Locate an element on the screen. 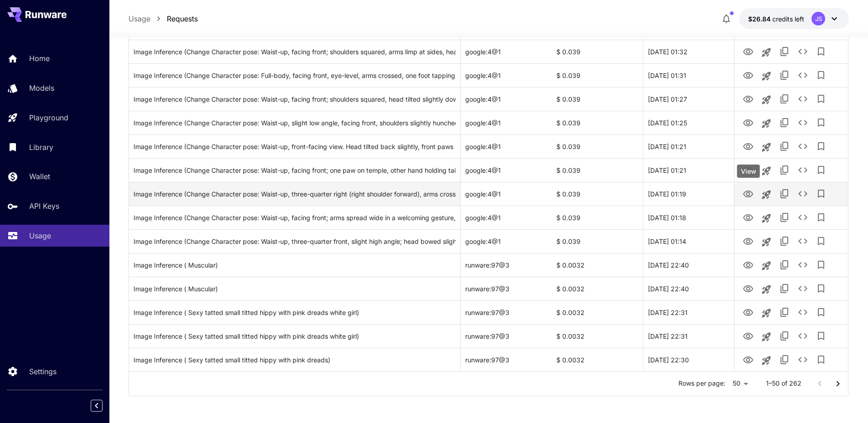 The width and height of the screenshot is (868, 423). span: $26.84 is located at coordinates (760, 18).